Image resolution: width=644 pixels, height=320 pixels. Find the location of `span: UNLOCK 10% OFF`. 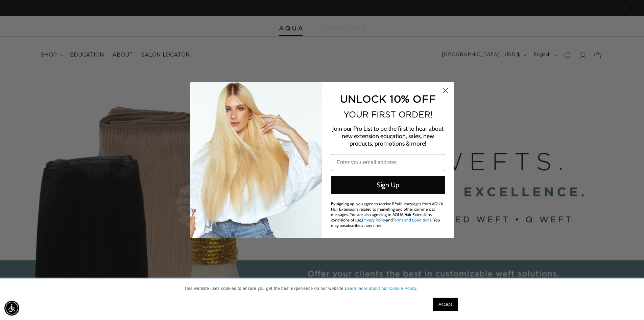

span: UNLOCK 10% OFF is located at coordinates (388, 98).